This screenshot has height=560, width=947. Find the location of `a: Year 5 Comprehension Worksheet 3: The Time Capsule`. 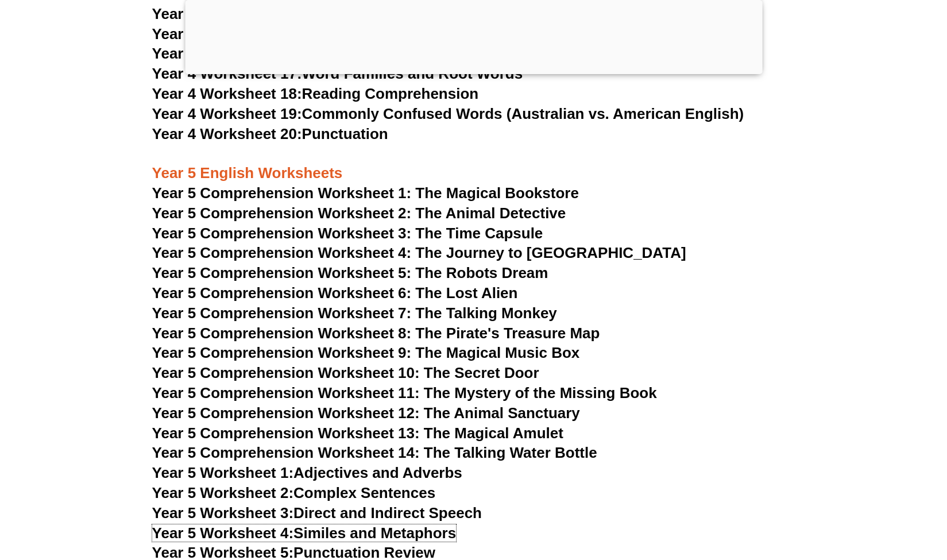

a: Year 5 Comprehension Worksheet 3: The Time Capsule is located at coordinates (348, 233).